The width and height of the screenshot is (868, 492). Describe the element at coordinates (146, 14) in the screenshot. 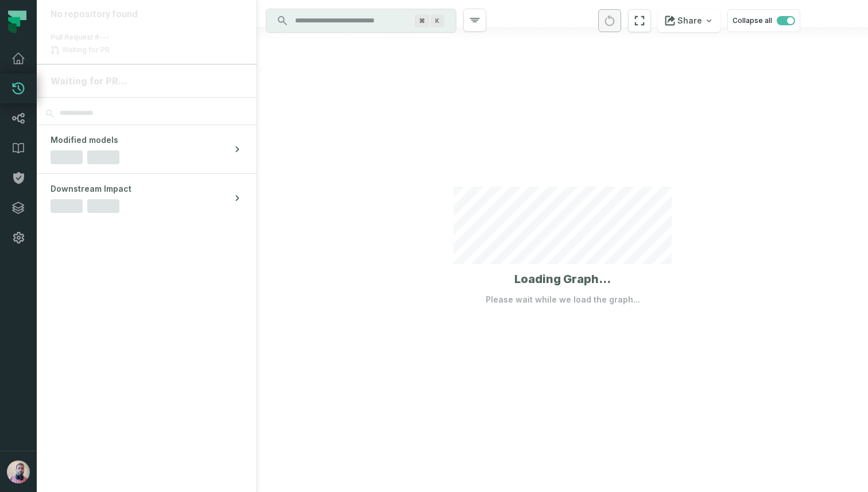

I see `div: No repository found` at that location.